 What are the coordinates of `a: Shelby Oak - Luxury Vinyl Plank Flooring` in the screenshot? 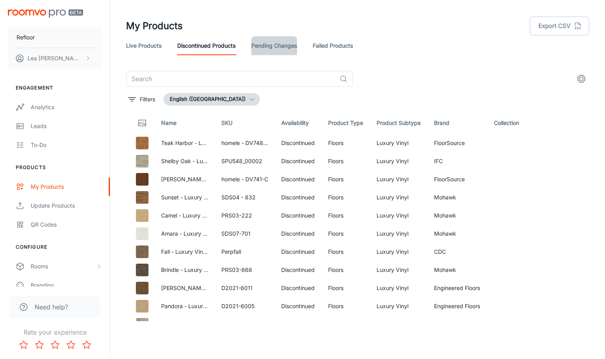 It's located at (214, 161).